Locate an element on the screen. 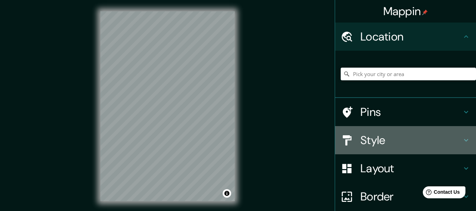 The height and width of the screenshot is (211, 476). canvas: Map is located at coordinates (167, 106).